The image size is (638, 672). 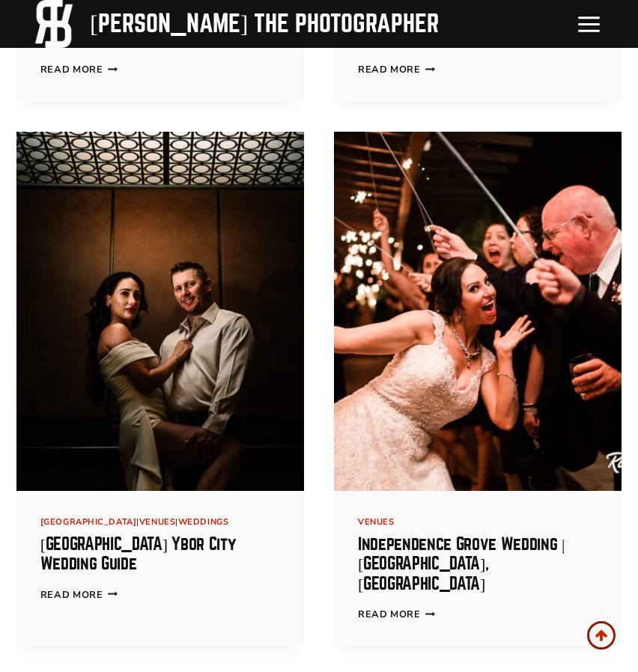 What do you see at coordinates (160, 311) in the screenshot?
I see `a: Couple posing in a modern elevator, with the woman wearing a white off-shoulder dress and the man...` at bounding box center [160, 311].